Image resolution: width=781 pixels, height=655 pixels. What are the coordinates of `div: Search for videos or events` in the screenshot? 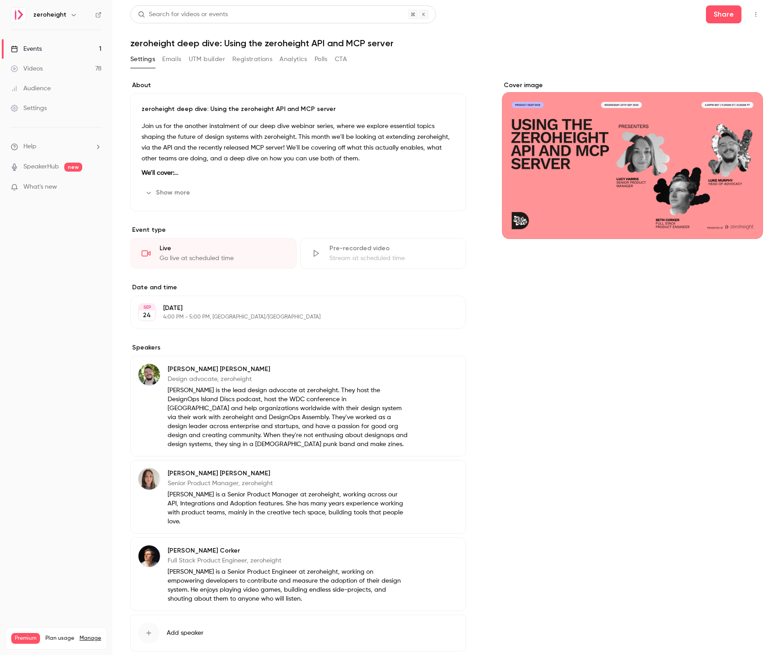 It's located at (183, 14).